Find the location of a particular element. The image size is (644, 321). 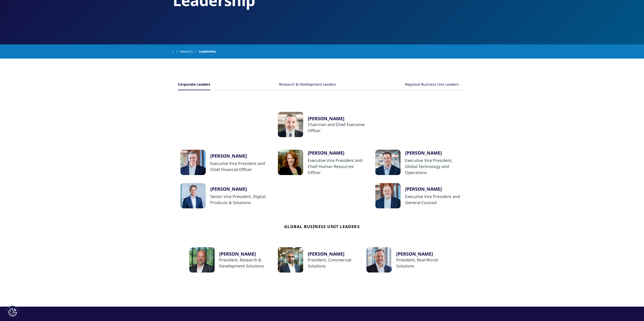

div: Executive Vice President and Chief Financial Officer is located at coordinates (240, 166).